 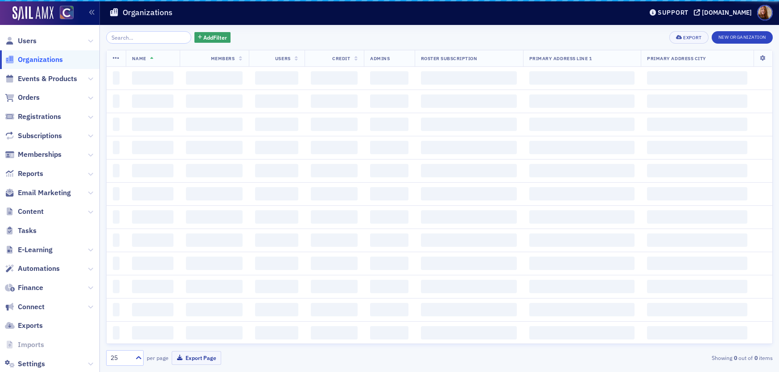 What do you see at coordinates (25, 364) in the screenshot?
I see `a: Settings` at bounding box center [25, 364].